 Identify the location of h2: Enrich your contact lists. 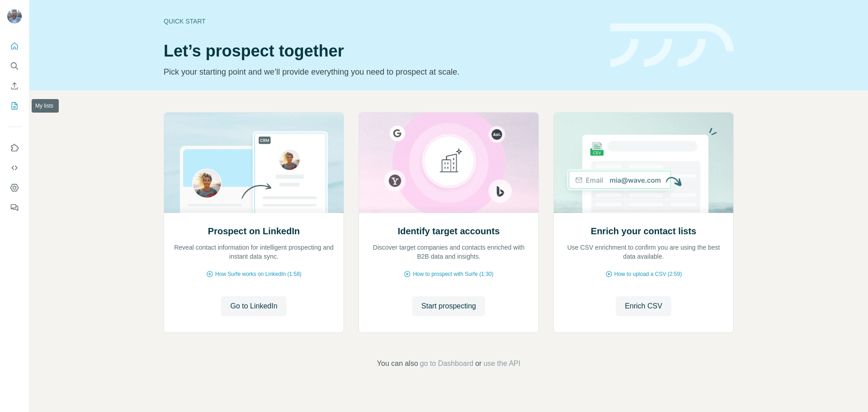
(644, 231).